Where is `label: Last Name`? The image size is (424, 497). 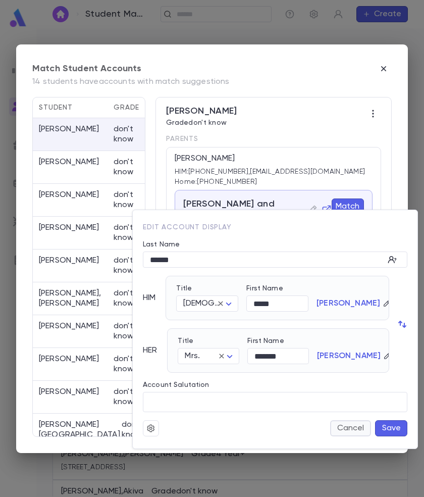
label: Last Name is located at coordinates (161, 245).